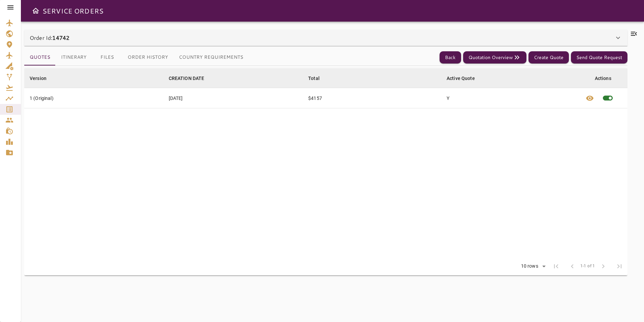 This screenshot has height=322, width=644. Describe the element at coordinates (40, 57) in the screenshot. I see `button: Quotes` at that location.